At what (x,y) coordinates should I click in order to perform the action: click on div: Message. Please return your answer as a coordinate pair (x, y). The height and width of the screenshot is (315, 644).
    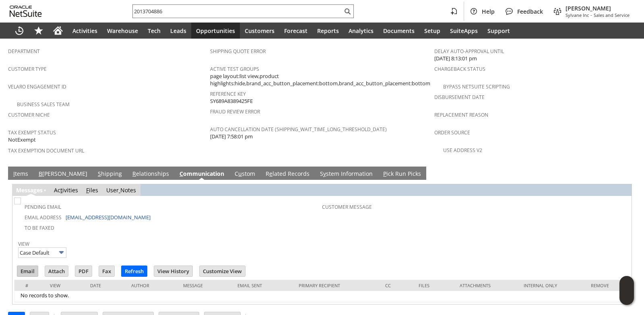
    Looking at the image, I should click on (204, 285).